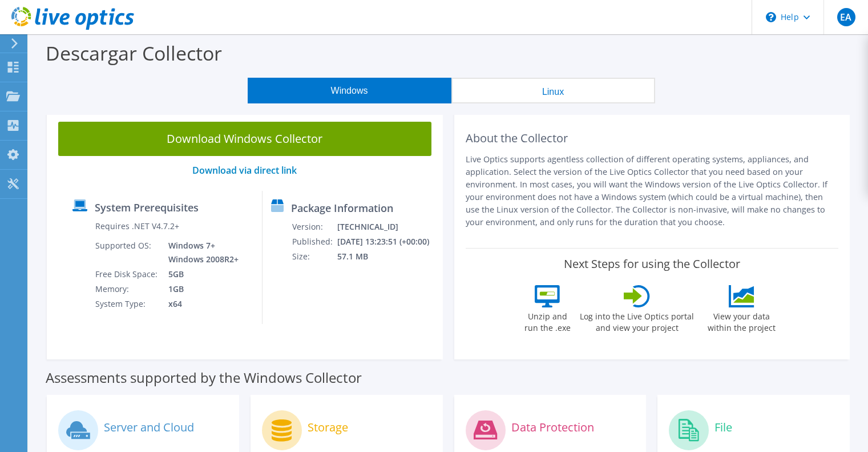 The image size is (868, 452). What do you see at coordinates (245, 139) in the screenshot?
I see `a: Download Windows Collector` at bounding box center [245, 139].